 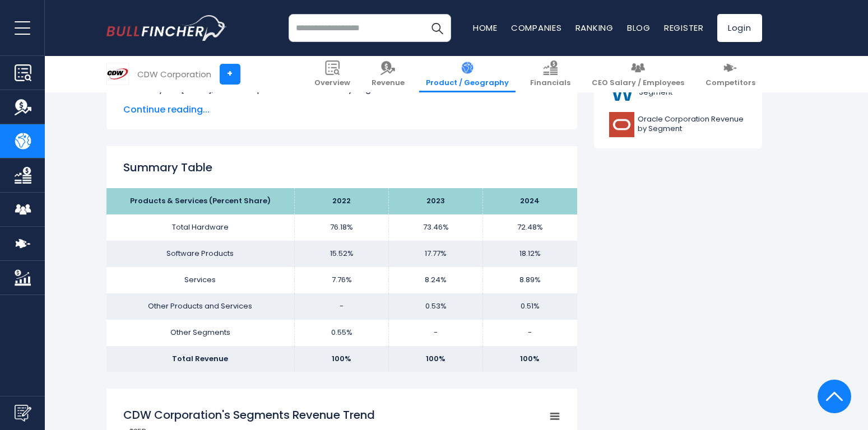 What do you see at coordinates (388, 83) in the screenshot?
I see `span: Revenue` at bounding box center [388, 83].